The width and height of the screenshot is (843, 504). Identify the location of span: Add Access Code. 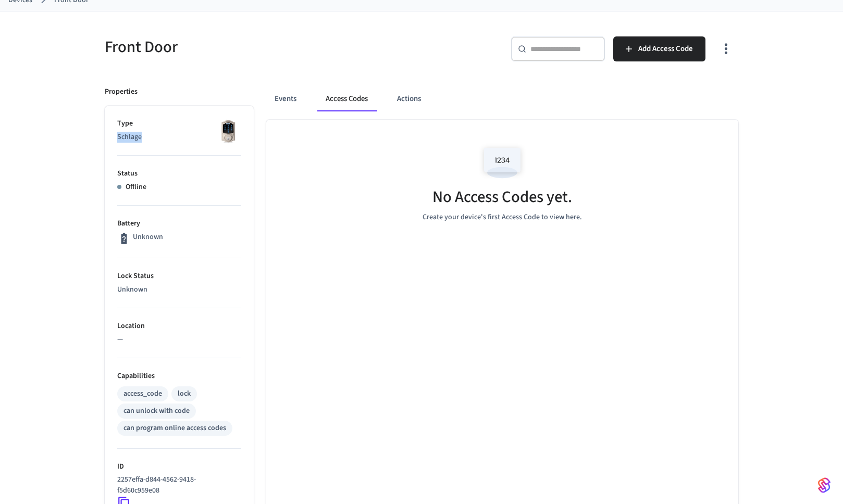
(665, 49).